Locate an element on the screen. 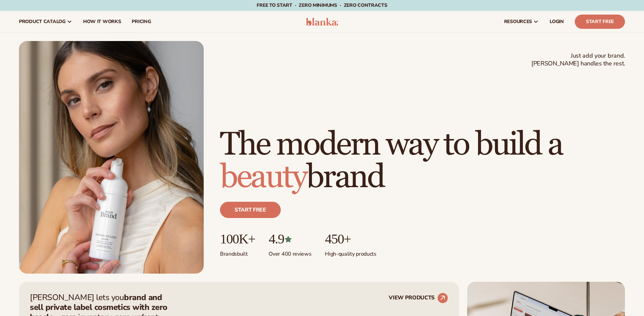 The height and width of the screenshot is (316, 644). span: Free to start · ZERO minimums · ZERO contracts is located at coordinates (322, 5).